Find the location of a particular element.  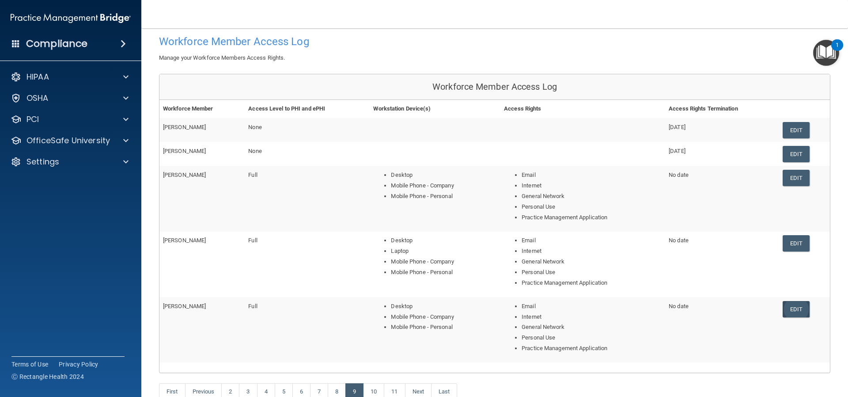

th: Workstation Device(s) is located at coordinates (435, 109).